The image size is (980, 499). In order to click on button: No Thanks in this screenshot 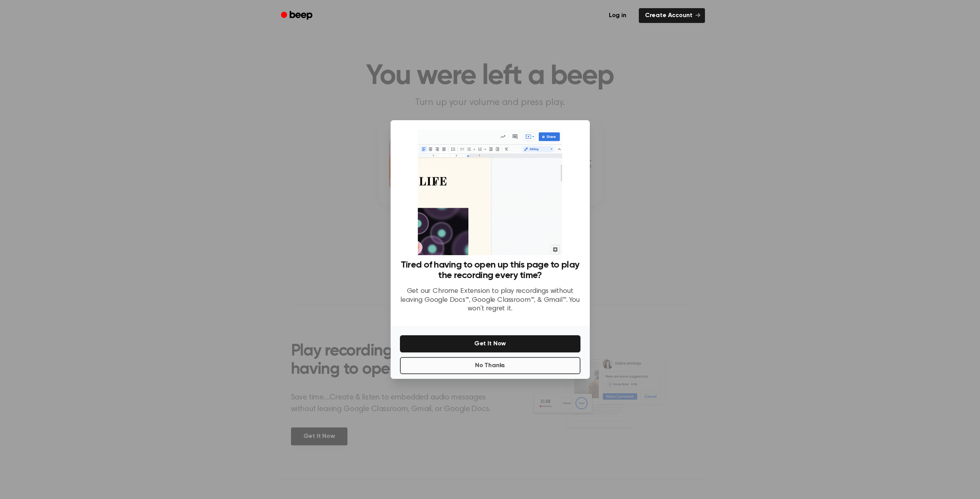, I will do `click(490, 366)`.